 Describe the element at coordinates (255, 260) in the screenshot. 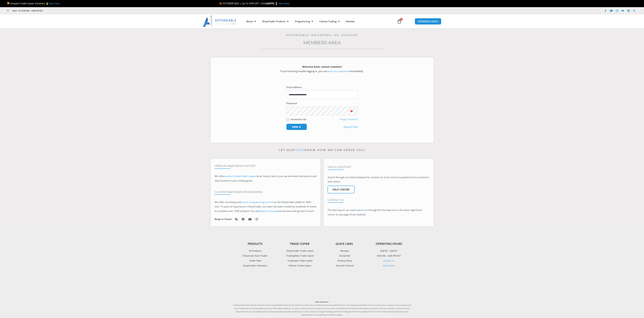

I see `a: Order Flow` at that location.